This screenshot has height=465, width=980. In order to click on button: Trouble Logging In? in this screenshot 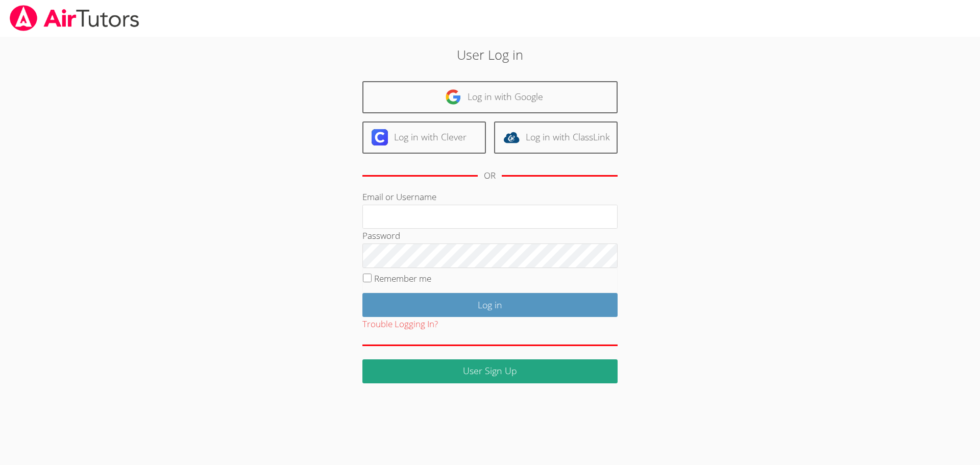, I will do `click(400, 324)`.